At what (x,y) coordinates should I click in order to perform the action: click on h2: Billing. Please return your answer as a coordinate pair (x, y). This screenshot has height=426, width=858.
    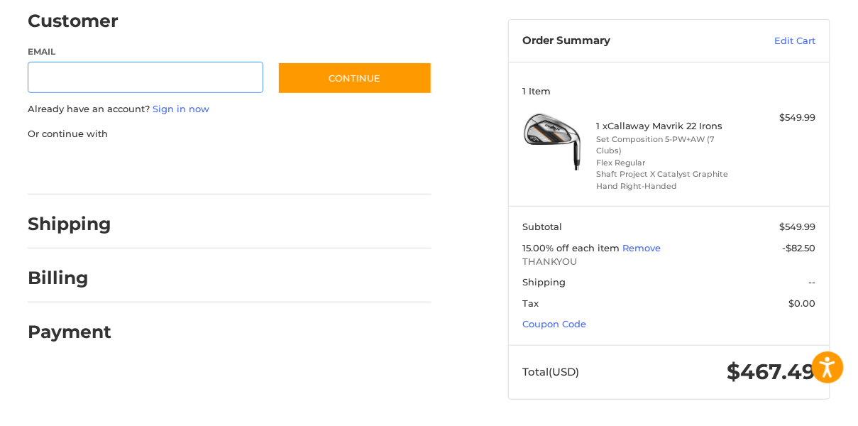
    Looking at the image, I should click on (69, 278).